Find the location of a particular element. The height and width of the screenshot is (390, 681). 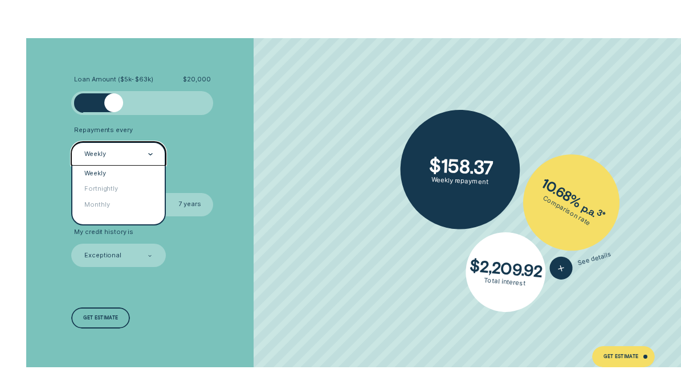

a: Get estimate is located at coordinates (100, 318).